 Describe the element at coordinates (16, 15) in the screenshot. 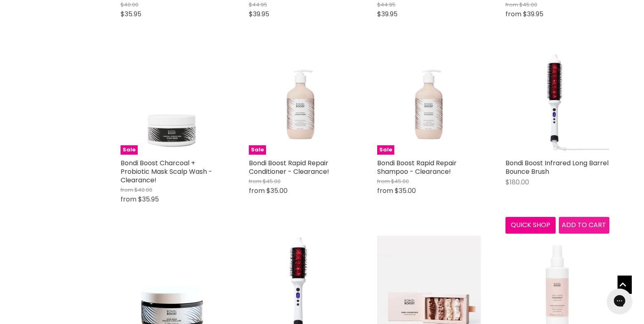

I see `button: Gorgias live chat` at that location.